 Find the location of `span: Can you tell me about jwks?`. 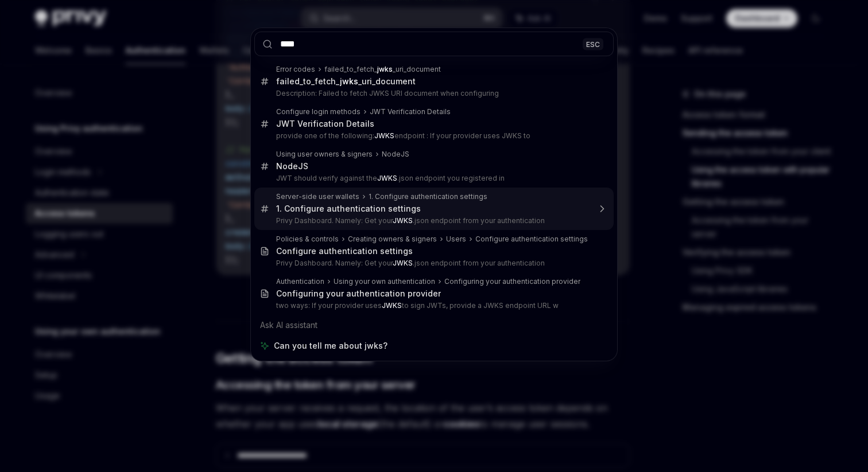

span: Can you tell me about jwks? is located at coordinates (331, 346).